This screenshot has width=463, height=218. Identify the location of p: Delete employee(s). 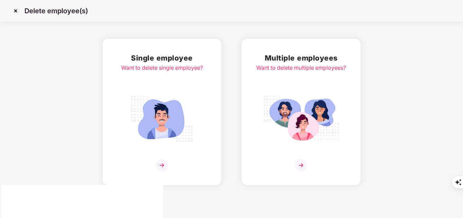
(56, 11).